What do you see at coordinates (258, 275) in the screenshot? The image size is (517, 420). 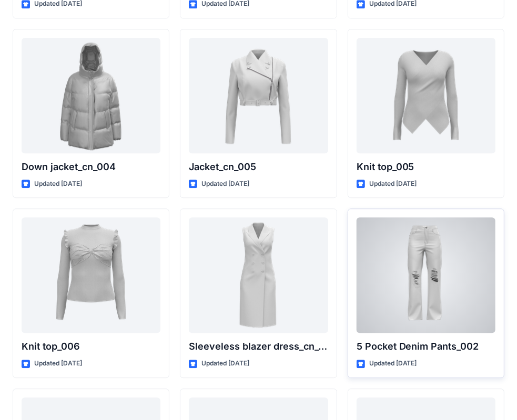 I see `a: Sleeveless blazer dress_cn_001` at bounding box center [258, 275].